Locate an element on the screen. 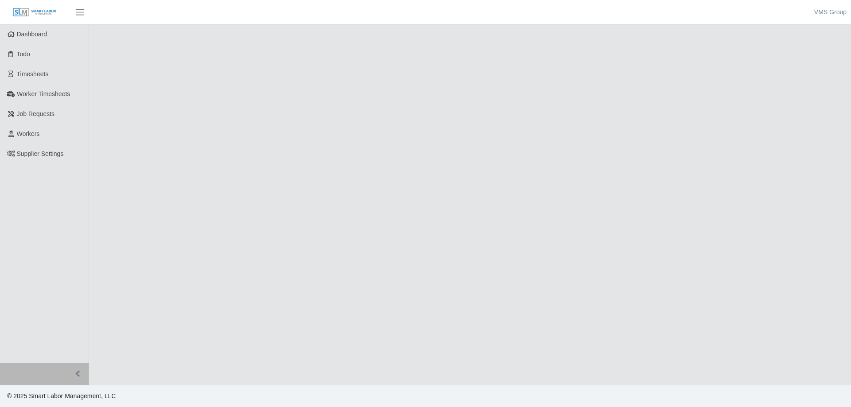  span: © 2025 Smart Labor Management, LLC is located at coordinates (61, 396).